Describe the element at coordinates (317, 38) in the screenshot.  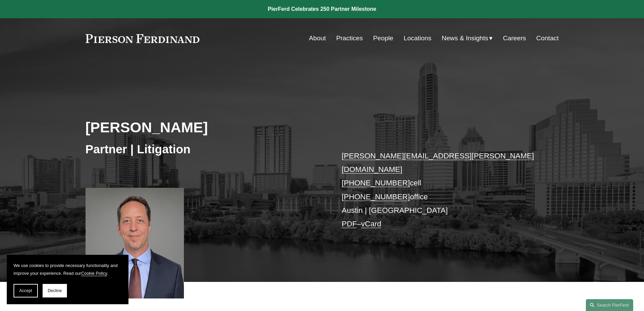
I see `a: About` at that location.